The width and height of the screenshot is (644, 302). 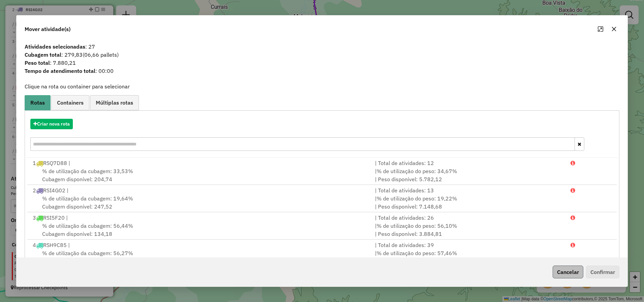 I want to click on div: Cubagem disponível: 247,52, so click(x=200, y=203).